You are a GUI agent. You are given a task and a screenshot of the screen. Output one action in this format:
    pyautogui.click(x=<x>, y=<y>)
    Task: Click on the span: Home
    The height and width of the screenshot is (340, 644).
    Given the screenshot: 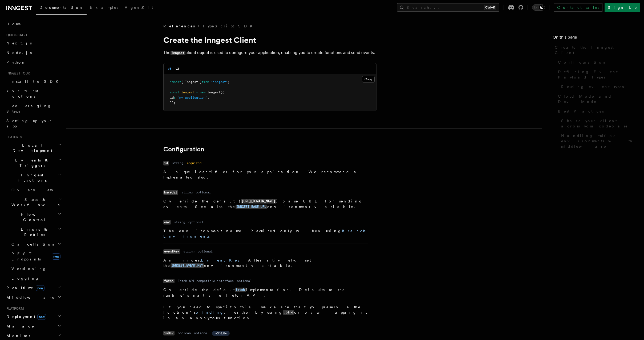 What is the action you would take?
    pyautogui.click(x=14, y=24)
    